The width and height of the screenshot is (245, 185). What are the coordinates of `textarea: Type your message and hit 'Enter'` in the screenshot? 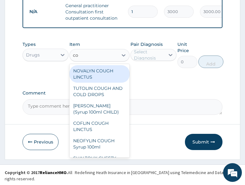 It's located at (61, 132).